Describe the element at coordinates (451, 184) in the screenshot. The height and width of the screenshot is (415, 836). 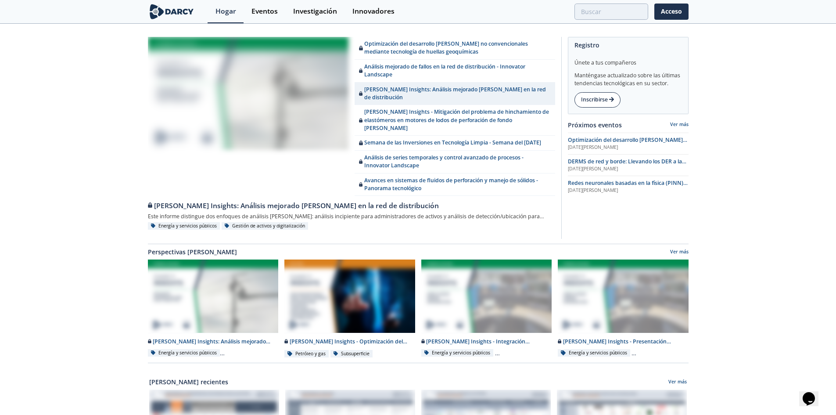
I see `font: Avances en sistemas de fluidos de perforación y manejo de sólidos - Panorama tecnológico` at that location.